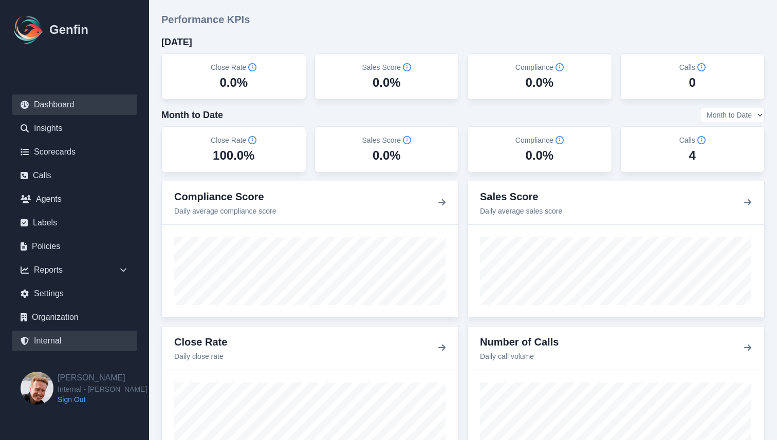 The image size is (777, 440). I want to click on a: Scorecards, so click(74, 152).